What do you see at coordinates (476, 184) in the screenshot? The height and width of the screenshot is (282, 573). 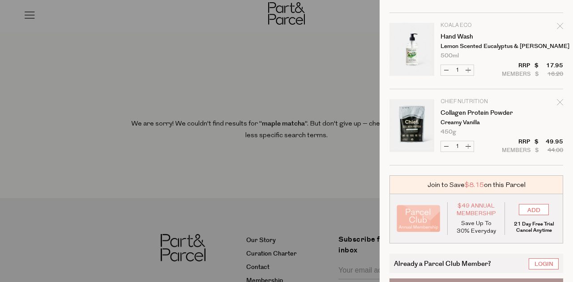 I see `div: Join to Save on this Parcel` at bounding box center [476, 184].